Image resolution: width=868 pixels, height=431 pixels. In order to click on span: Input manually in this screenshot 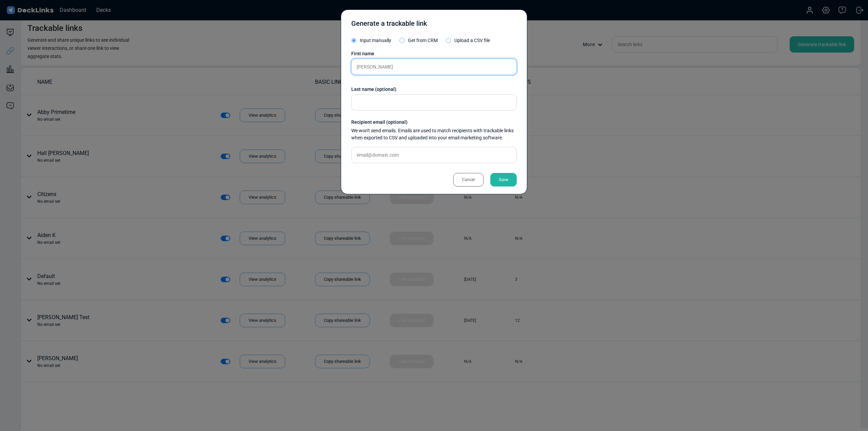, I will do `click(376, 41)`.